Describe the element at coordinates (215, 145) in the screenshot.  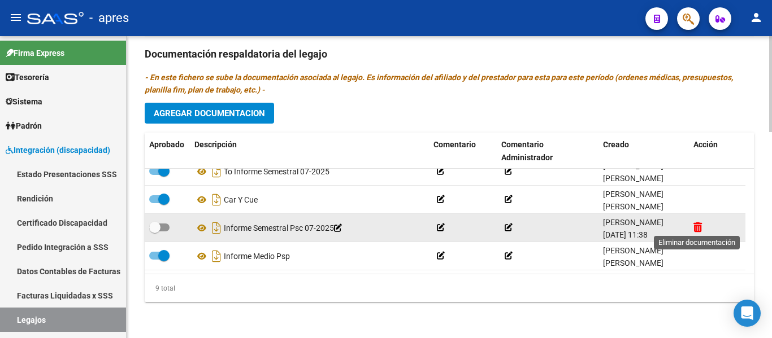
I see `span: Descripción` at that location.